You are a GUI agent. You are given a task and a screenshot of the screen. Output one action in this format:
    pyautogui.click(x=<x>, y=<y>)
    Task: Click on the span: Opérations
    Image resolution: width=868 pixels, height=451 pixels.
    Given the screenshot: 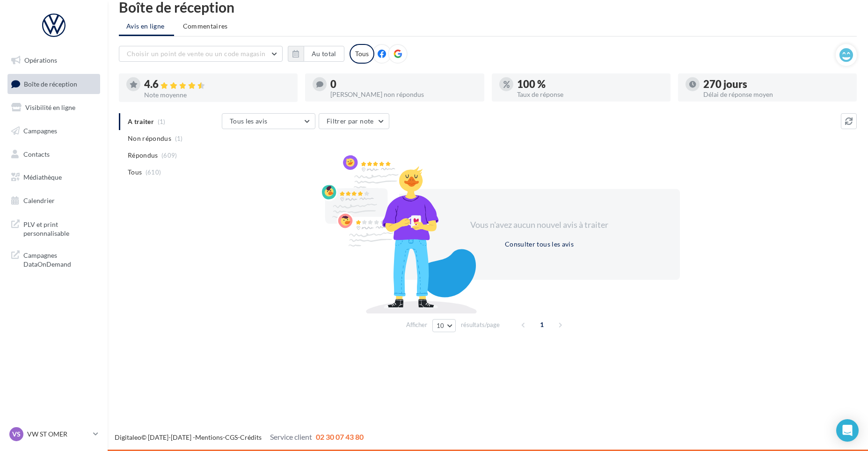 What is the action you would take?
    pyautogui.click(x=41, y=60)
    